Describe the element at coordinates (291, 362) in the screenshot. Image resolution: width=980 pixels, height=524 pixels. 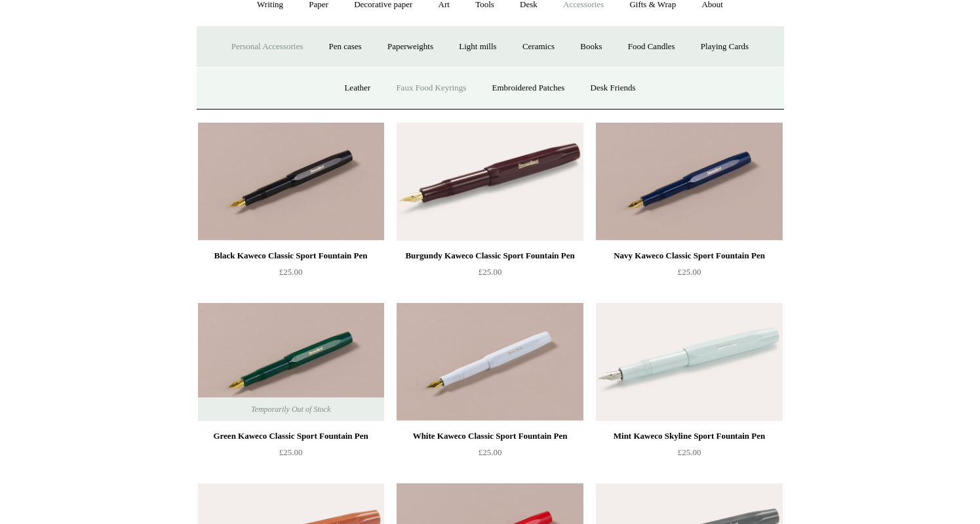
I see `img: Green Kaweco Classic Sport Fountain Pen` at that location.